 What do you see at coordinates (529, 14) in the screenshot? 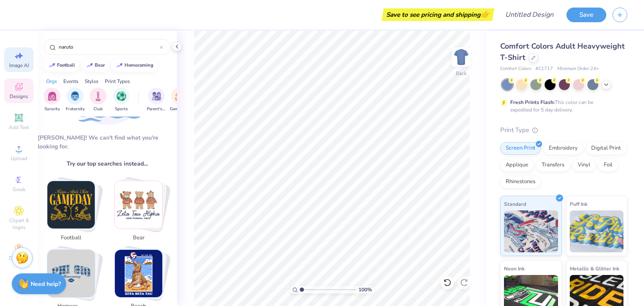
I see `input: Untitled Design` at bounding box center [529, 14].